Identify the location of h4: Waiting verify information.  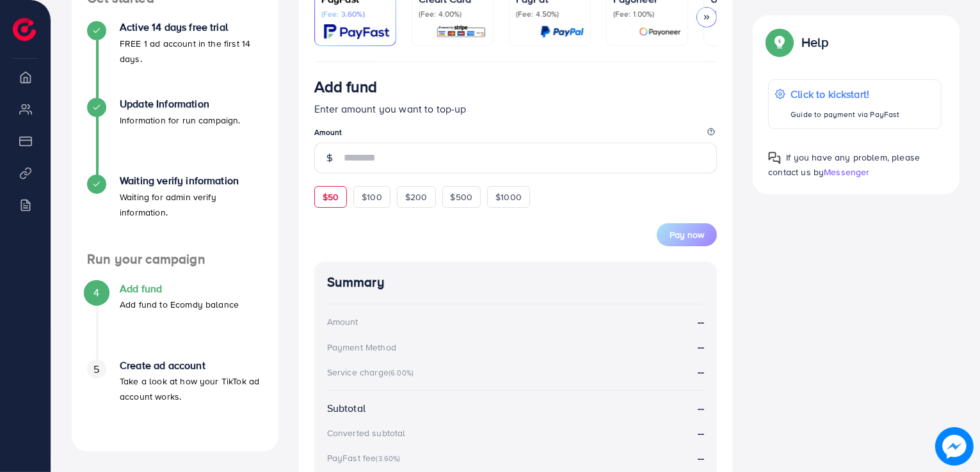
(191, 181).